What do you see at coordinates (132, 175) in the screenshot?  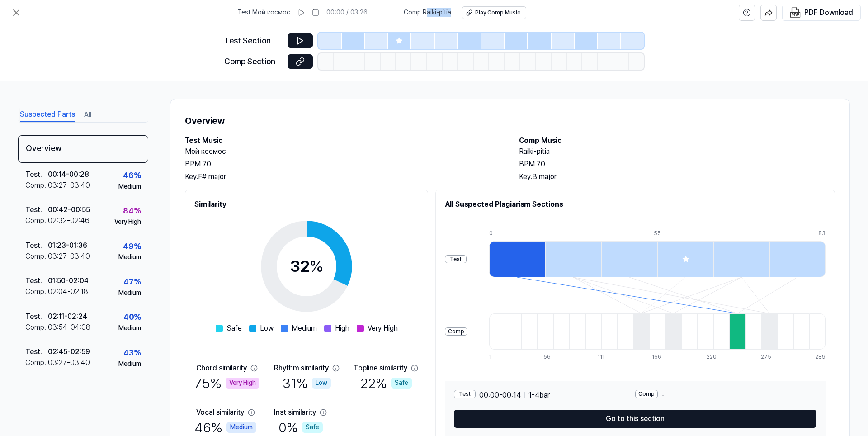 I see `div: 46 %` at bounding box center [132, 175].